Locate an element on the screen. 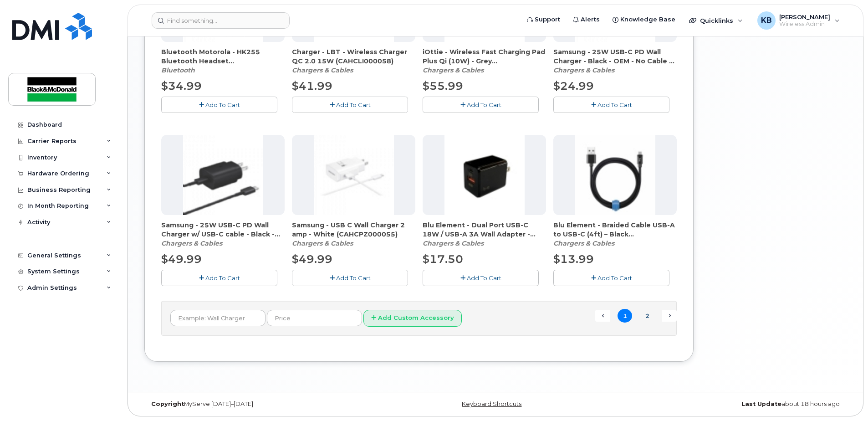 The width and height of the screenshot is (868, 421). span: $41.99 is located at coordinates (312, 85).